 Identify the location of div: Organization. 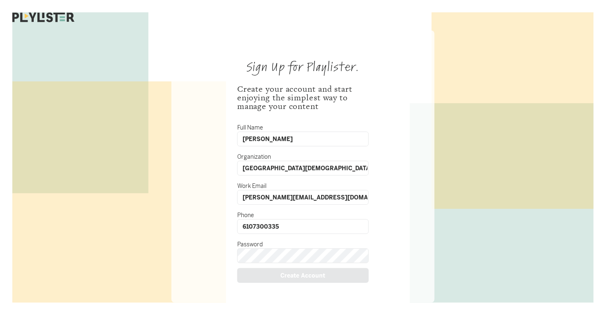
(303, 157).